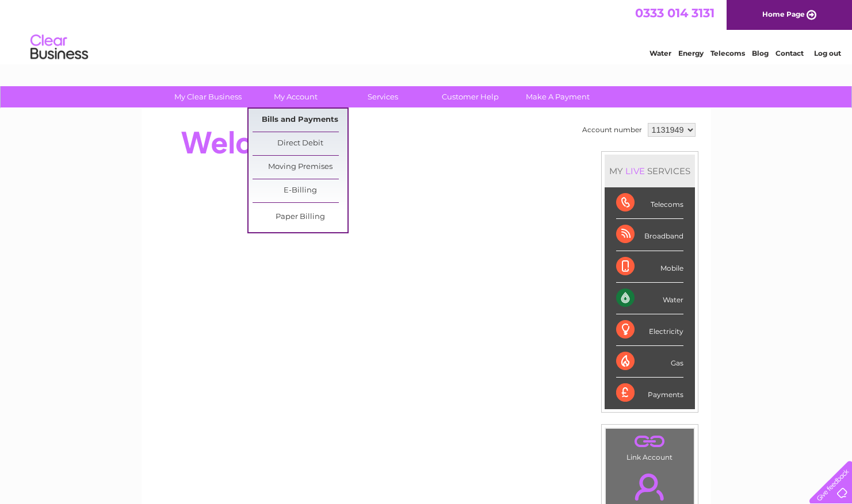 Image resolution: width=852 pixels, height=504 pixels. Describe the element at coordinates (383, 97) in the screenshot. I see `a: Services` at that location.